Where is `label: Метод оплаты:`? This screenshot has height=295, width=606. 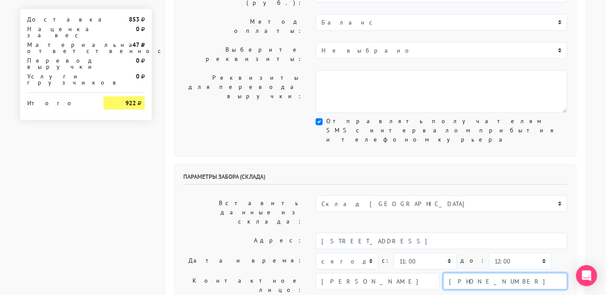 label: Метод оплаты: is located at coordinates (243, 26).